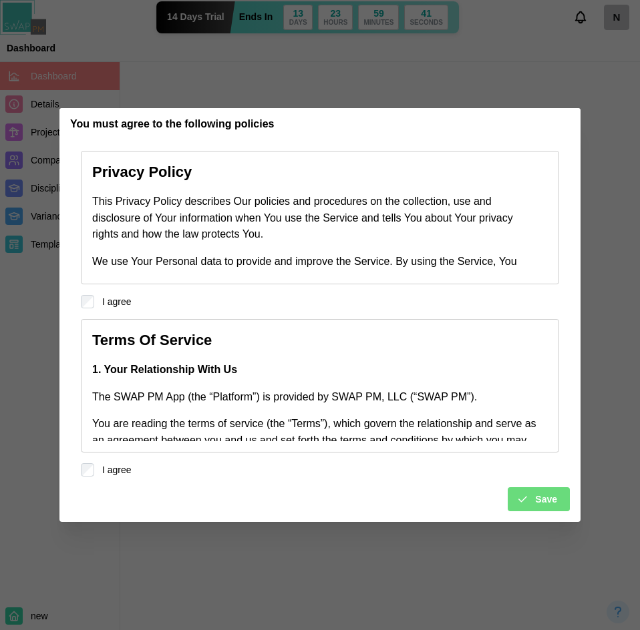 Image resolution: width=640 pixels, height=630 pixels. Describe the element at coordinates (316, 270) in the screenshot. I see `p: We use Your Personal data to provide and improve the Service. By using the Service, You agree to ...` at that location.